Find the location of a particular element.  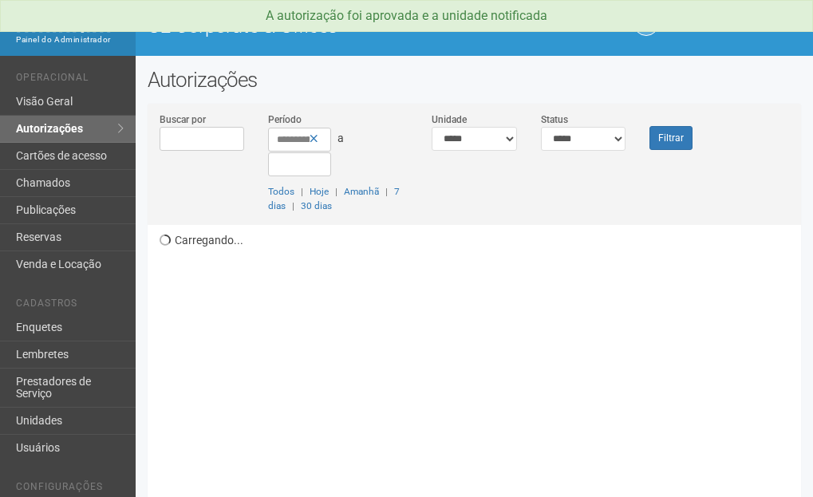

label: Unidade is located at coordinates (449, 120).